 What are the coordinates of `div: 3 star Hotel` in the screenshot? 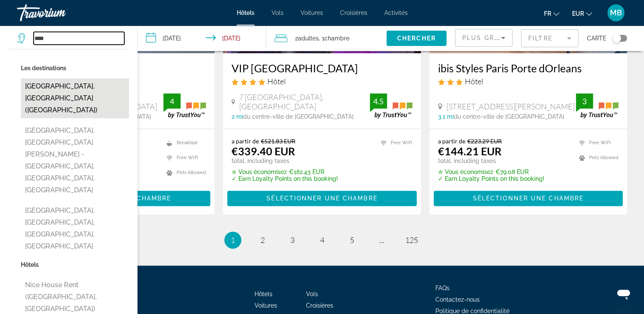 It's located at (528, 81).